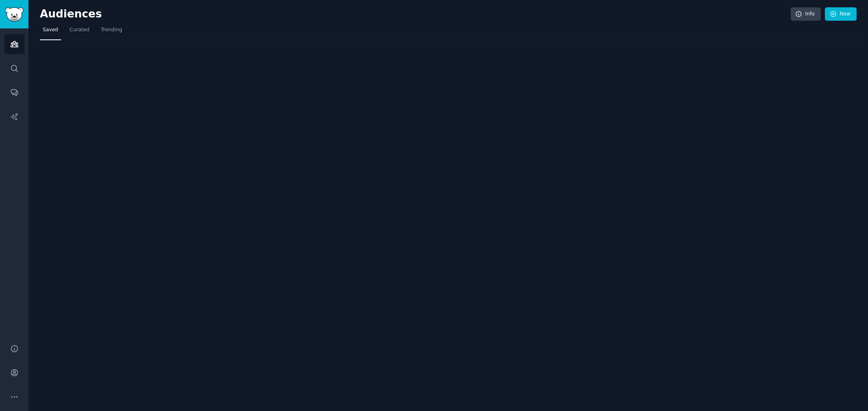 This screenshot has width=868, height=411. Describe the element at coordinates (79, 30) in the screenshot. I see `span: Curated` at that location.